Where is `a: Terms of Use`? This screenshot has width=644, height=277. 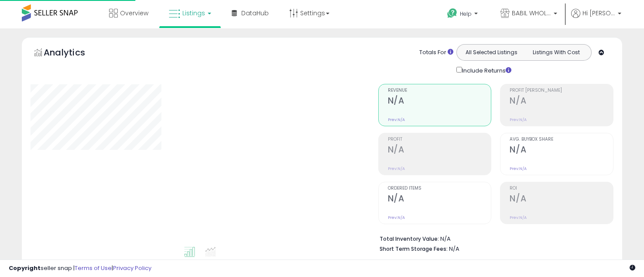 a: Terms of Use is located at coordinates (93, 267).